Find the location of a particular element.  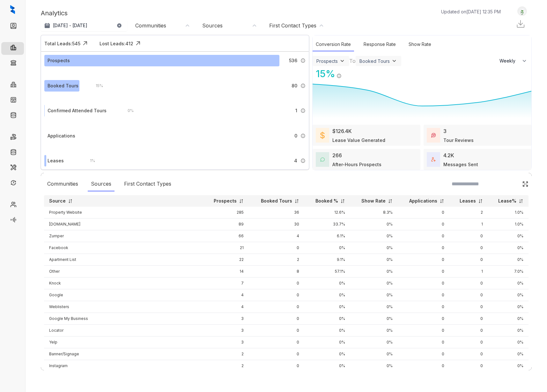

td: 6.1% is located at coordinates (327, 236).